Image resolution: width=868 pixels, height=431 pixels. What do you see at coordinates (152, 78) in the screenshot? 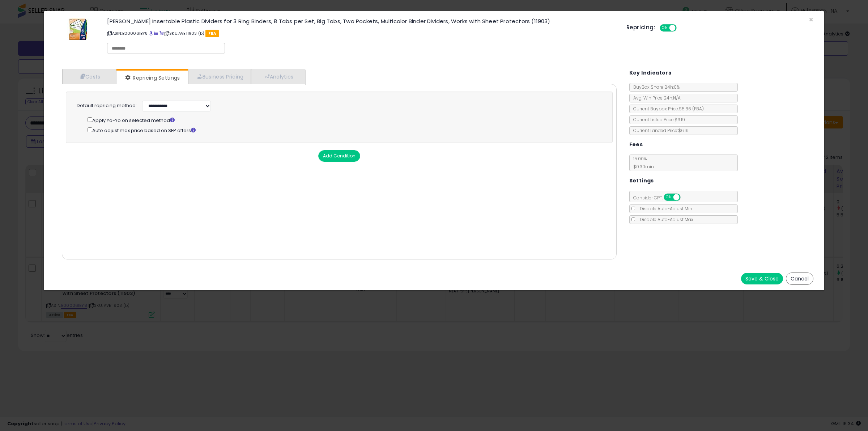
I see `a: Repricing Settings` at bounding box center [152, 78].